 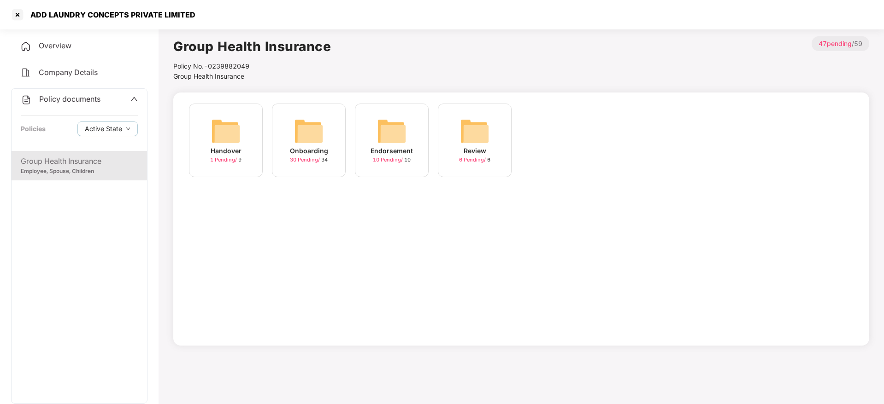 I want to click on div: Employee, Spouse, Children, so click(x=79, y=171).